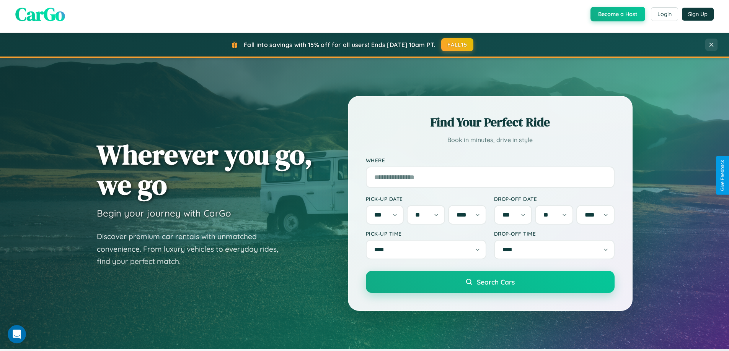  I want to click on div: Give Feedback, so click(722, 176).